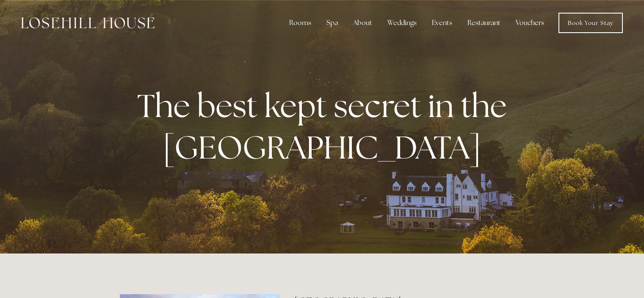 The height and width of the screenshot is (298, 644). Describe the element at coordinates (88, 23) in the screenshot. I see `img: Losehill House` at that location.